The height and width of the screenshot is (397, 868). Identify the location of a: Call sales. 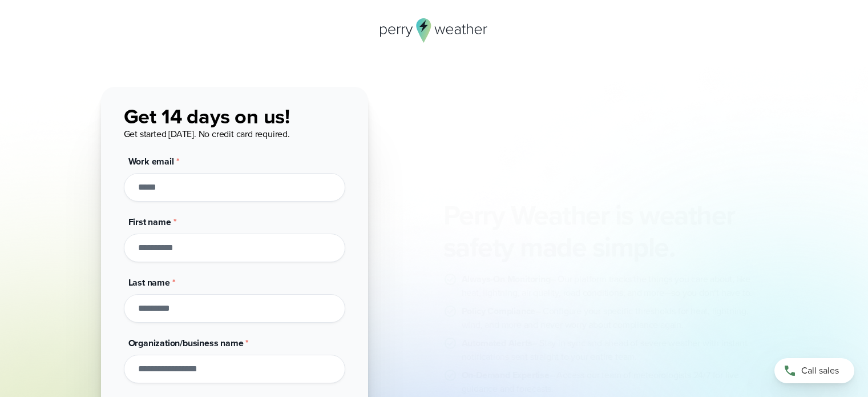
(814, 370).